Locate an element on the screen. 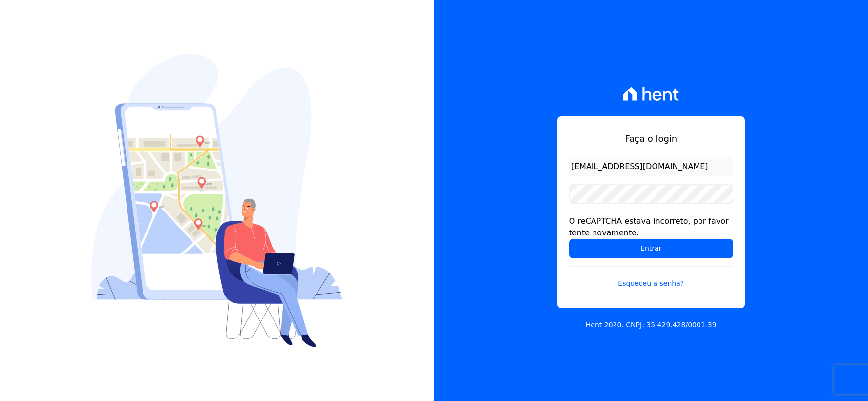  input: Email is located at coordinates (651, 167).